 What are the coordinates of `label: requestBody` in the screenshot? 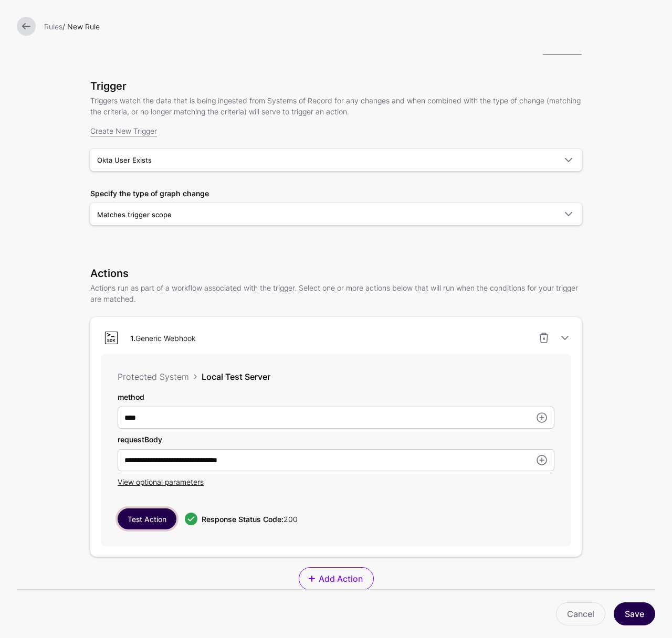 It's located at (140, 439).